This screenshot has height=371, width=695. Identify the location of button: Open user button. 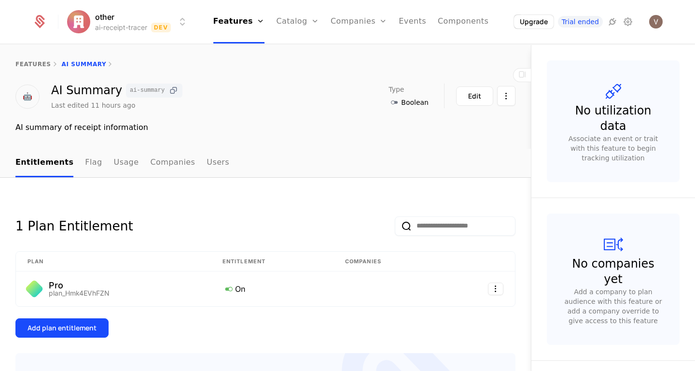
(656, 22).